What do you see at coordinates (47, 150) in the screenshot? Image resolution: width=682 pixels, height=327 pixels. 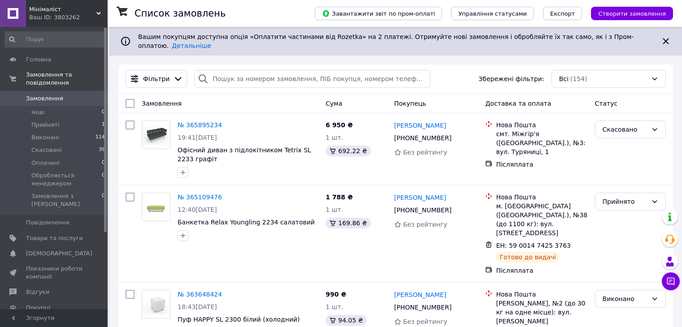 I see `span: Скасовані` at bounding box center [47, 150].